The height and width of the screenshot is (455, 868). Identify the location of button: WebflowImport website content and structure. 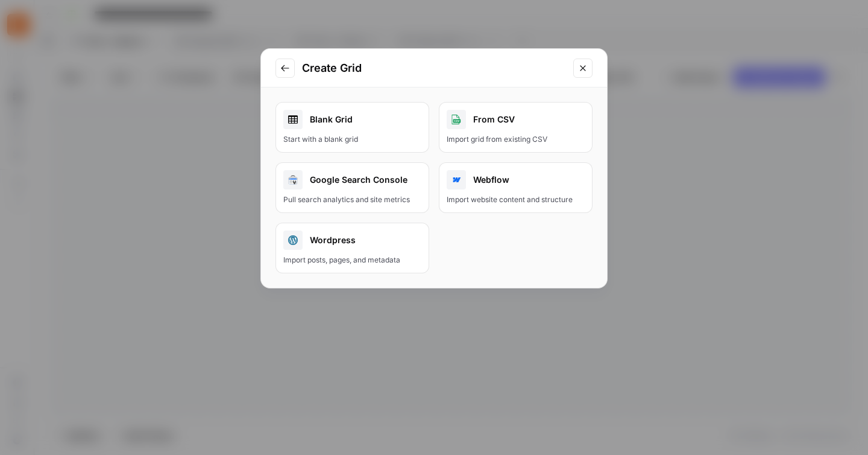
(516, 187).